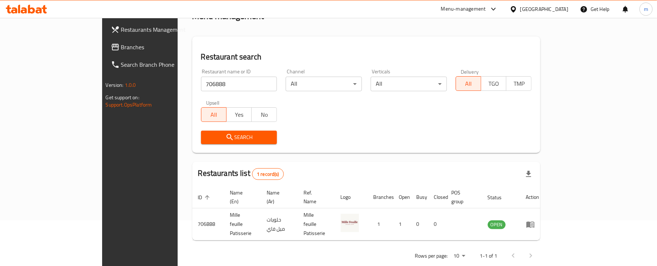  Describe the element at coordinates (437, 197) in the screenshot. I see `th: Closed` at that location.